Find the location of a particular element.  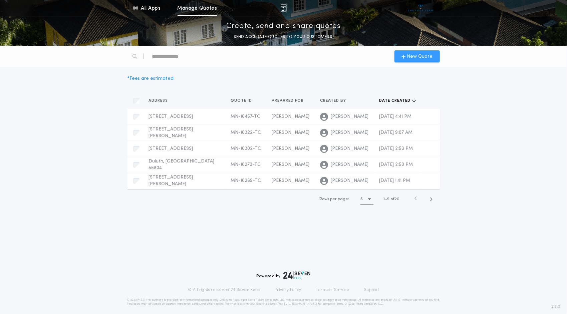

span: MN-10457-TC is located at coordinates (246, 116).